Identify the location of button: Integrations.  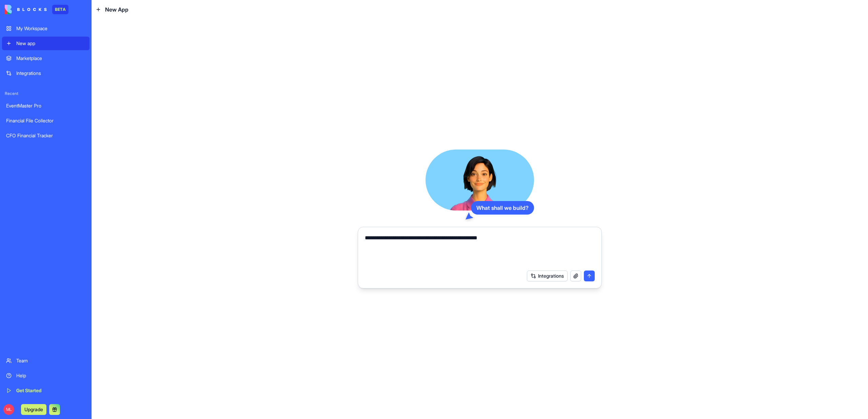
(547, 276).